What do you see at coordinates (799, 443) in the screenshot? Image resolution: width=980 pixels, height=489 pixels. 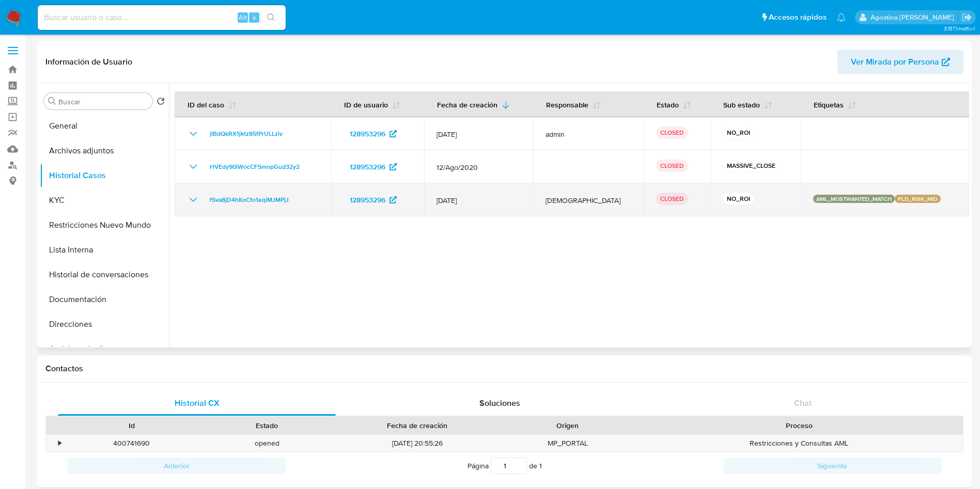 I see `div: Restricciones y Consultas AML` at bounding box center [799, 443].